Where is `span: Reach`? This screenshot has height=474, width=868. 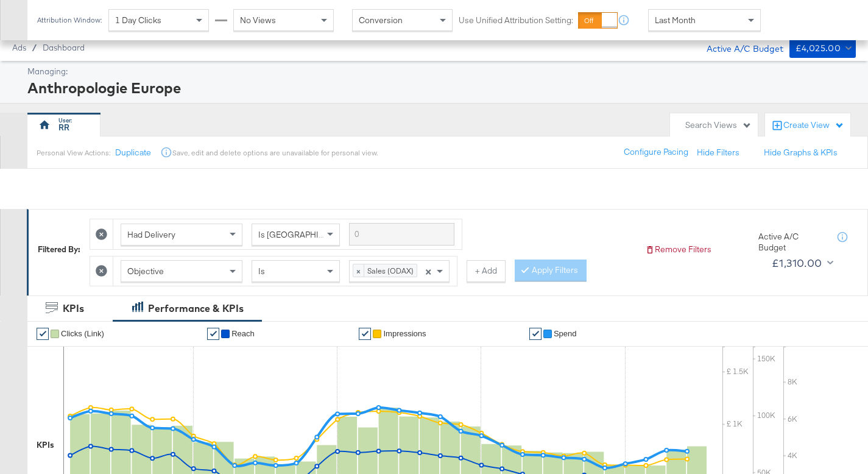 span: Reach is located at coordinates (243, 333).